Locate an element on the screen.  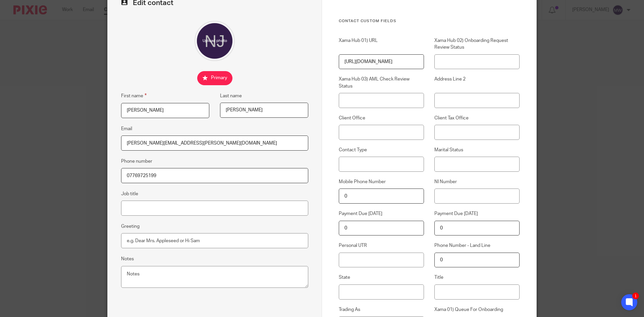
label: Last name is located at coordinates (231, 96).